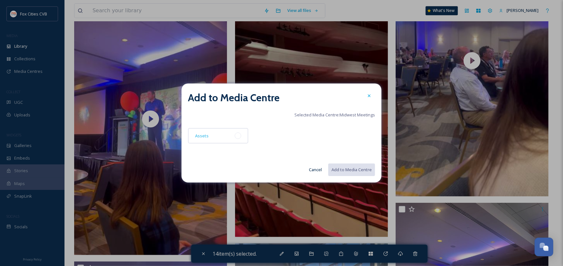  Describe the element at coordinates (335, 115) in the screenshot. I see `span: Selected Media Centre: Midwest Meetings` at that location.